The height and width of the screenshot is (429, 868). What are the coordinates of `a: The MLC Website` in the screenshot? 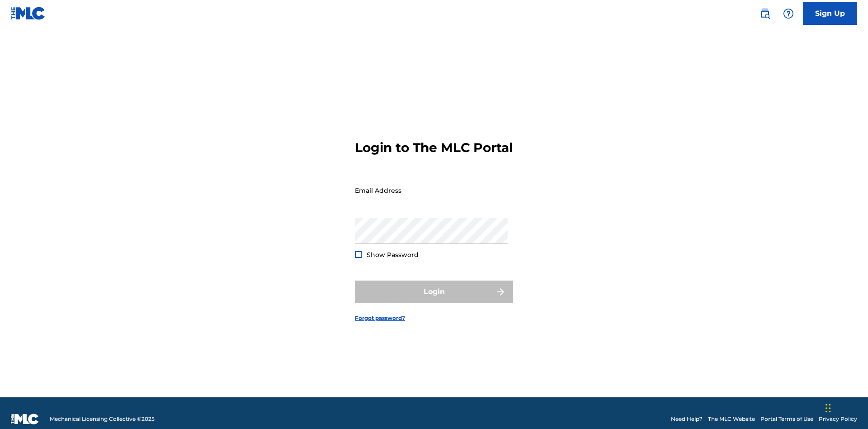 It's located at (732, 419).